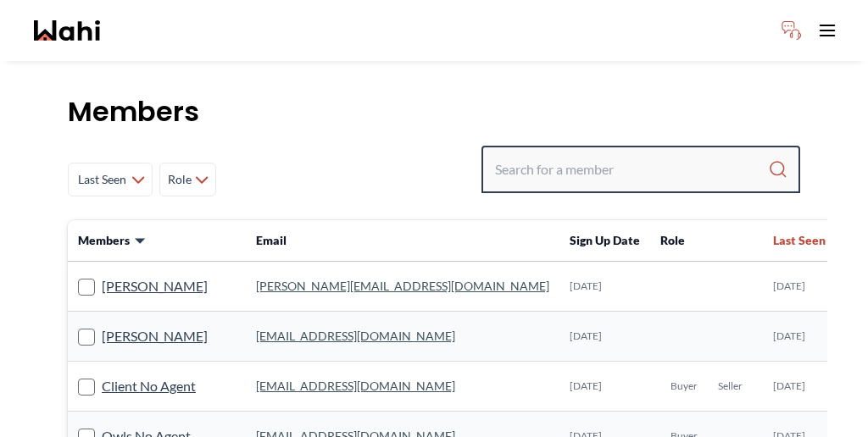  I want to click on span: Buyer, so click(684, 386).